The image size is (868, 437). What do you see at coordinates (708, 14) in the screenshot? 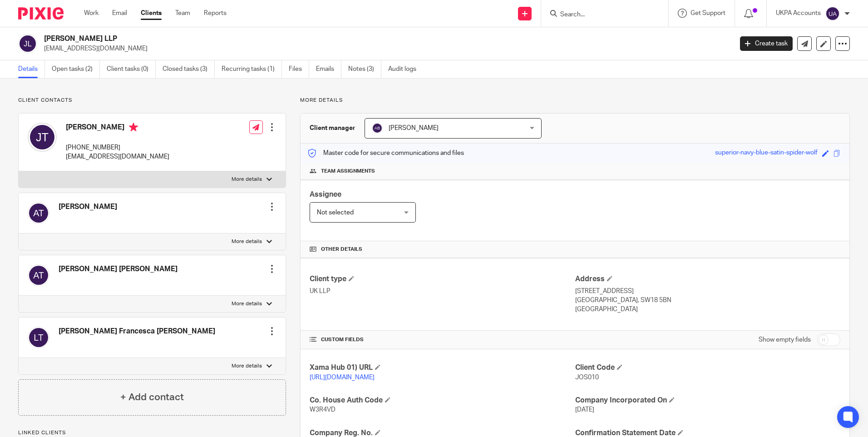
I see `span: Get Support` at bounding box center [708, 14].